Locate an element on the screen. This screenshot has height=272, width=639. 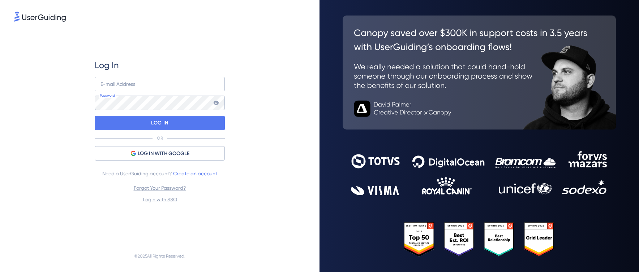
a: Forgot Your Password? is located at coordinates (160, 188).